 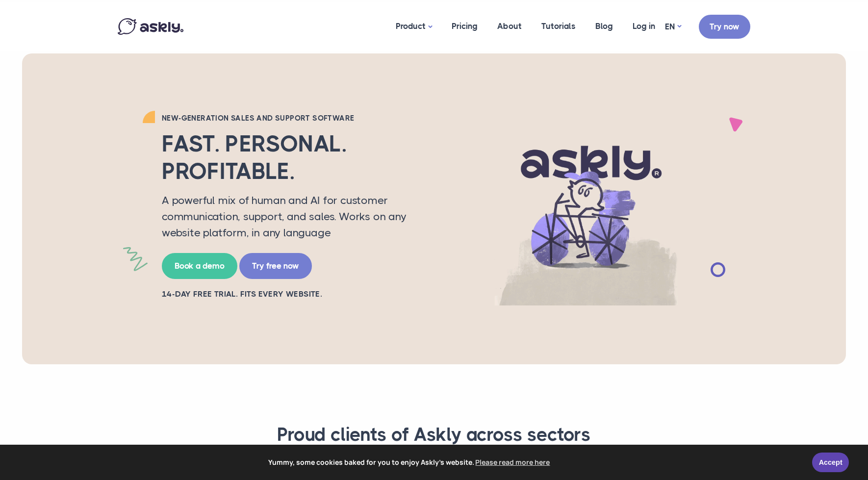 I want to click on a: learn more about cookies, so click(x=513, y=463).